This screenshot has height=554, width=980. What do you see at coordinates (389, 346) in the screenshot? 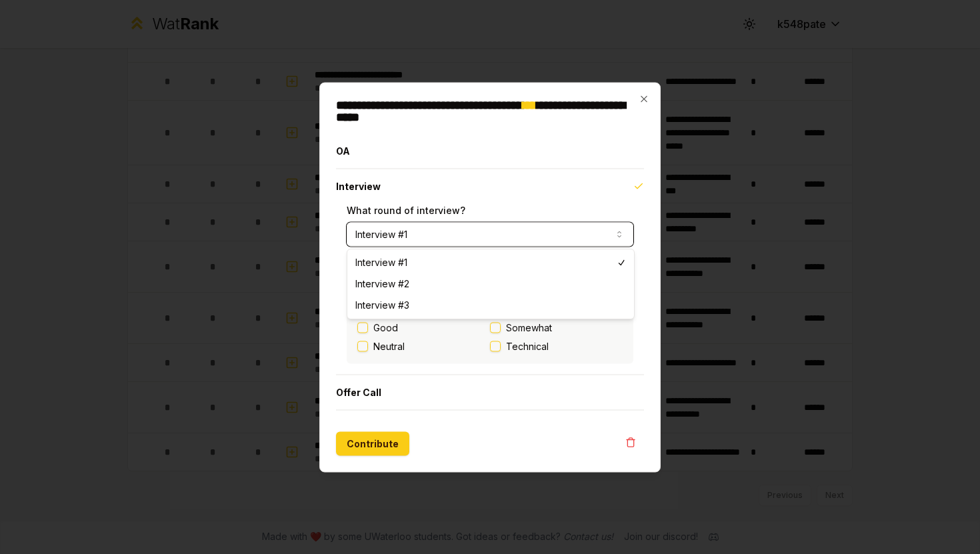
I see `label: Neutral` at bounding box center [389, 346].